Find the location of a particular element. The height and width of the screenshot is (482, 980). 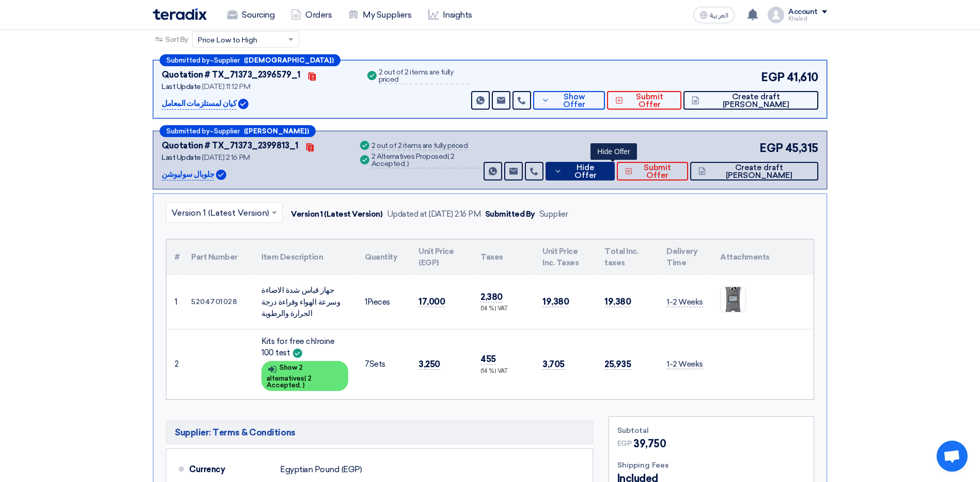

button: Hide Offer is located at coordinates (580, 171).